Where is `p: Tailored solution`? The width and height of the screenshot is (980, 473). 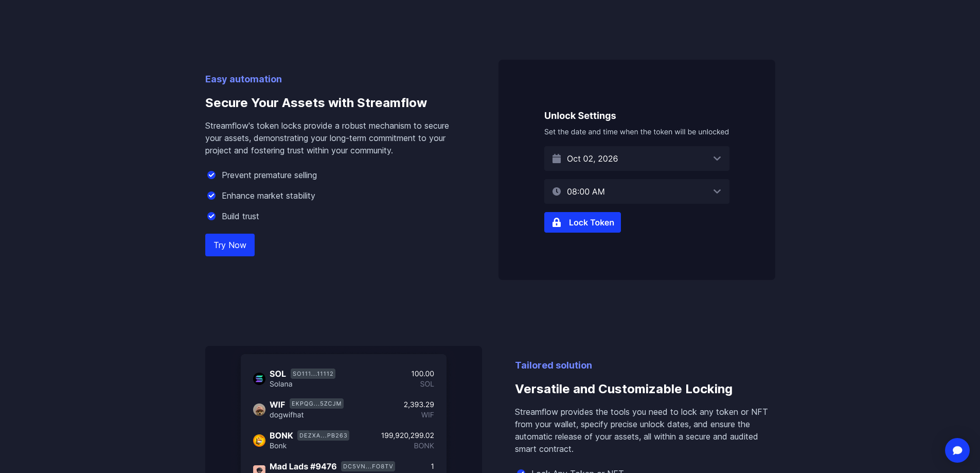 p: Tailored solution is located at coordinates (645, 366).